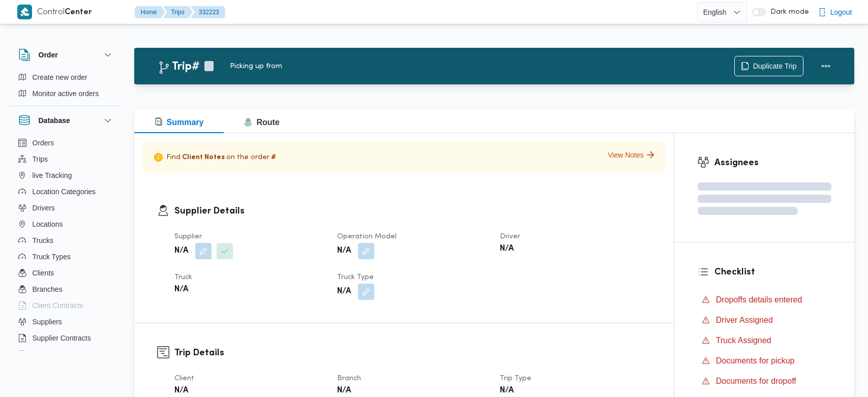 The width and height of the screenshot is (868, 397). Describe the element at coordinates (66, 93) in the screenshot. I see `span: Monitor active orders` at that location.